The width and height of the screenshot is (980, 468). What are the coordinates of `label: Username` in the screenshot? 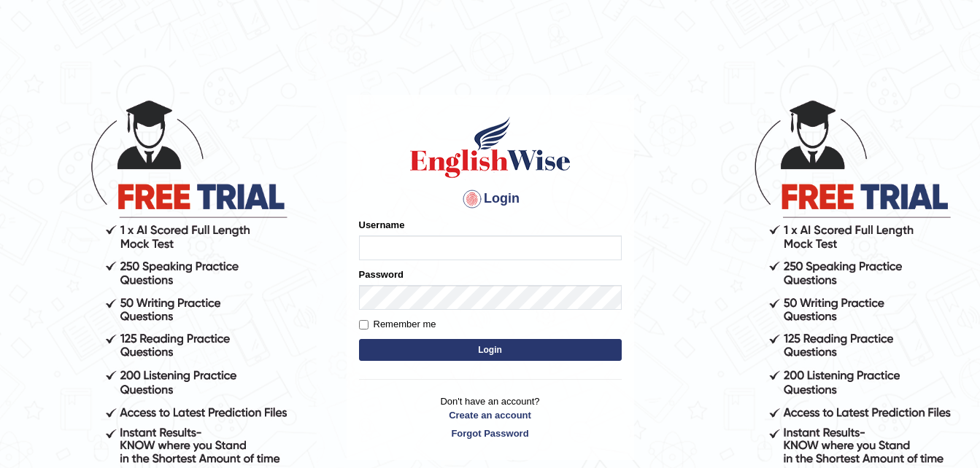 It's located at (382, 224).